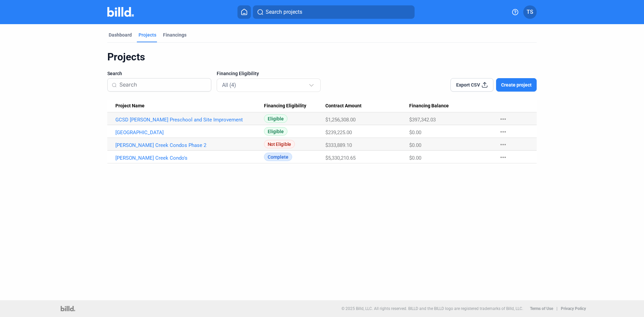  Describe the element at coordinates (334, 12) in the screenshot. I see `button: Search projects` at that location.